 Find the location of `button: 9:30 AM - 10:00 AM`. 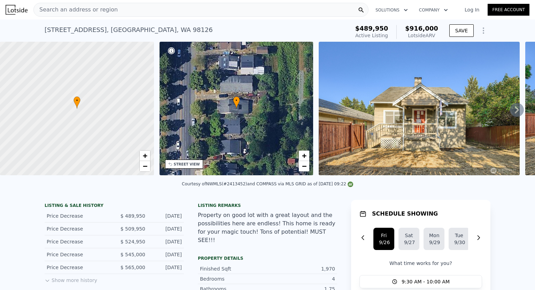

button: 9:30 AM - 10:00 AM is located at coordinates (421, 282).